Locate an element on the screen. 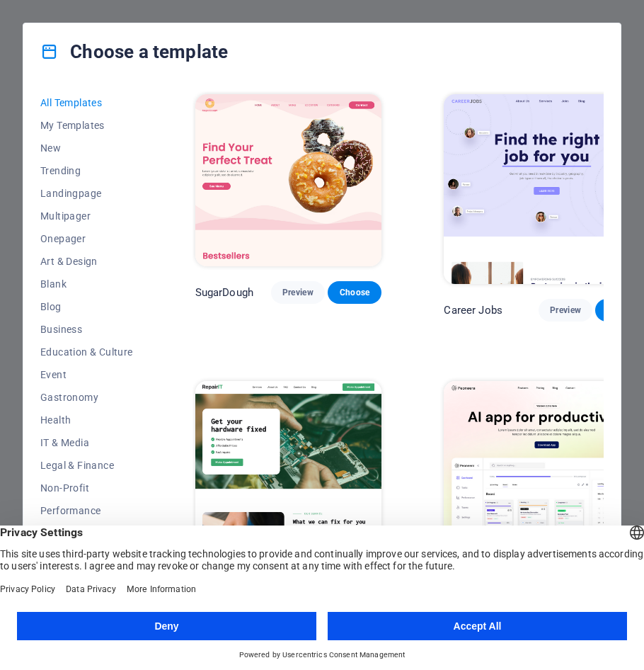 Image resolution: width=644 pixels, height=670 pixels. img: SugarDough is located at coordinates (289, 180).